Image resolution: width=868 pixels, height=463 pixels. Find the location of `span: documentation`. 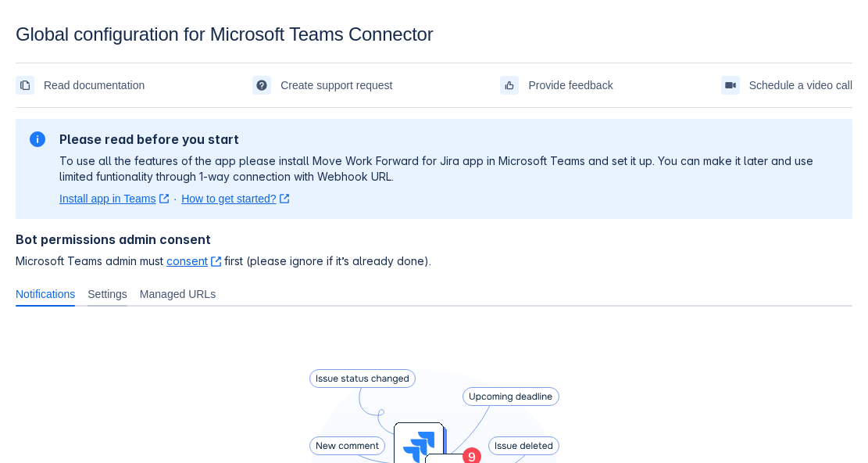

span: documentation is located at coordinates (25, 85).